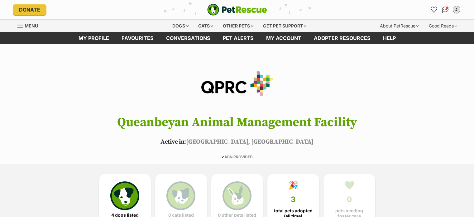 This screenshot has height=217, width=474. I want to click on div: About PetRescue, so click(399, 26).